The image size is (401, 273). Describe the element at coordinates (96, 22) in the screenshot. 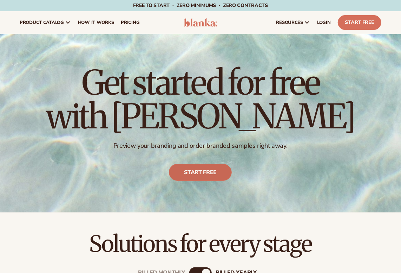

I see `span: How It Works` at that location.